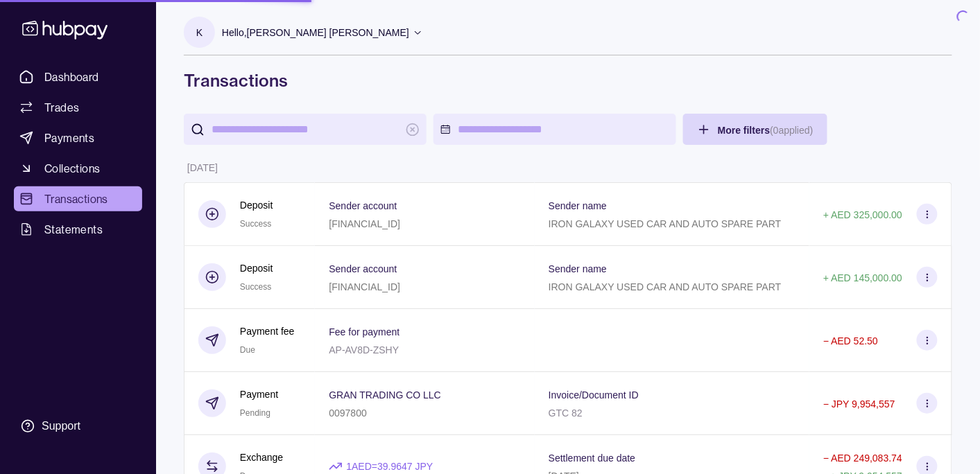  I want to click on a: Transactions, so click(78, 199).